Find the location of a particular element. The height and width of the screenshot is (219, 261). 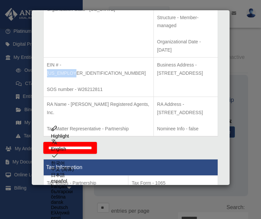

div: 한국어 is located at coordinates (87, 163).